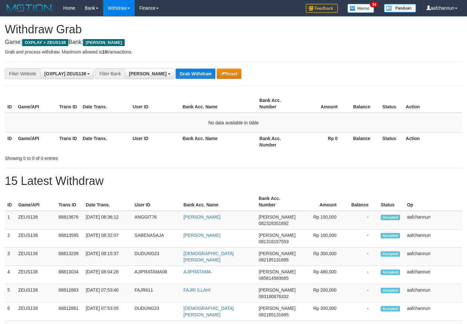 The height and width of the screenshot is (324, 467). Describe the element at coordinates (104, 52) in the screenshot. I see `strong: 10` at that location.